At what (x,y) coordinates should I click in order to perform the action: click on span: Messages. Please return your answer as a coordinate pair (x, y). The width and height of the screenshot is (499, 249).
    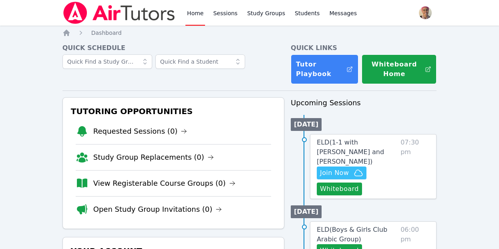
    Looking at the image, I should click on (343, 13).